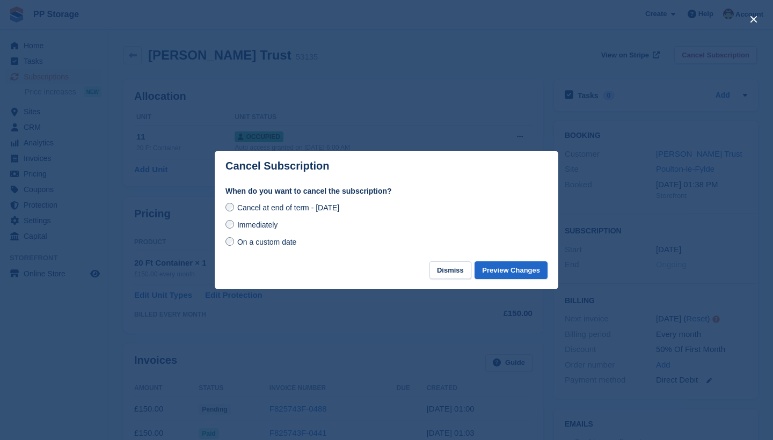  I want to click on button: close, so click(753, 19).